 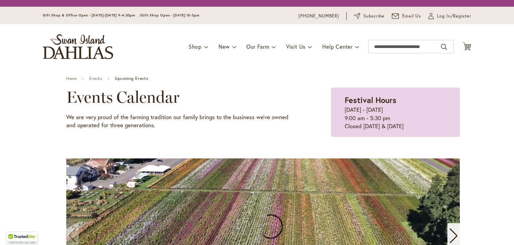 What do you see at coordinates (412, 16) in the screenshot?
I see `span: Email Us` at bounding box center [412, 16].